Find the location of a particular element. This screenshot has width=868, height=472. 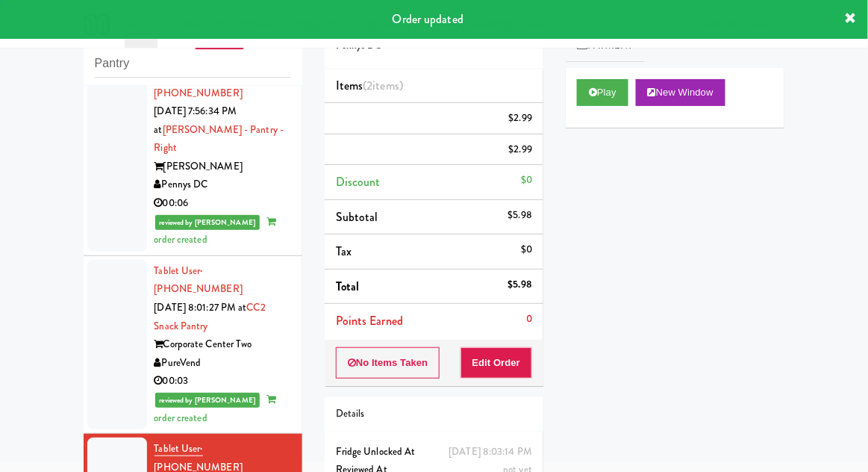

span: Total is located at coordinates (348, 286).